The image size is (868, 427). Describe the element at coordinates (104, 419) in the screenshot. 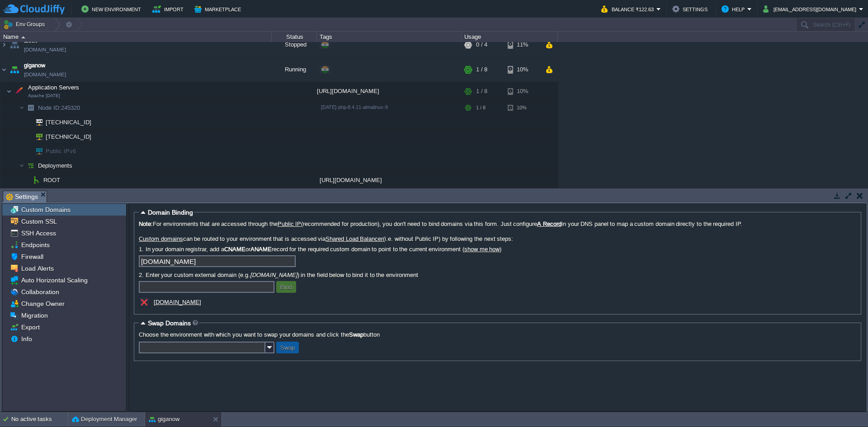

I see `button: Deployment Manager` at that location.